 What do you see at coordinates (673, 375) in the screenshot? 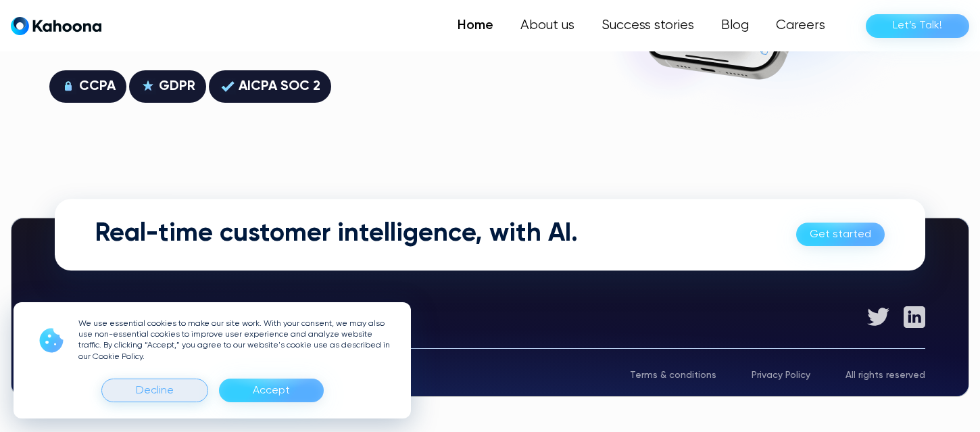
I see `div: Terms & conditions` at bounding box center [673, 375].